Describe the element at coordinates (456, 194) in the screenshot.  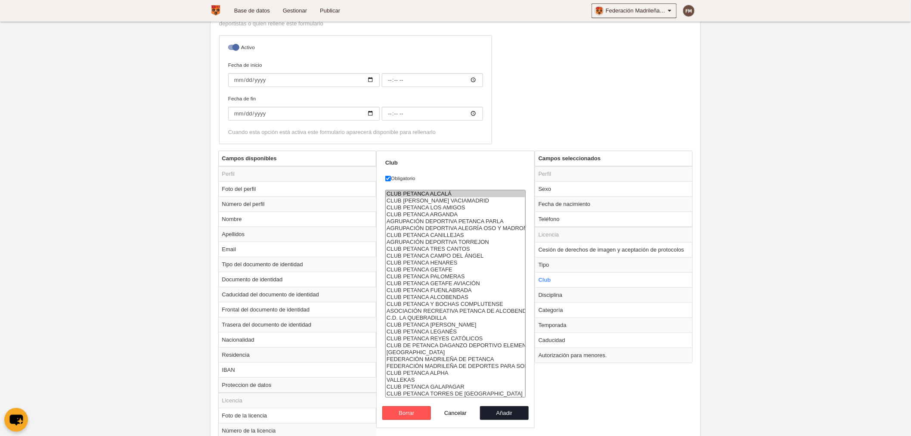
I see `option: CLUB PETANCA ALCALÁ` at that location.